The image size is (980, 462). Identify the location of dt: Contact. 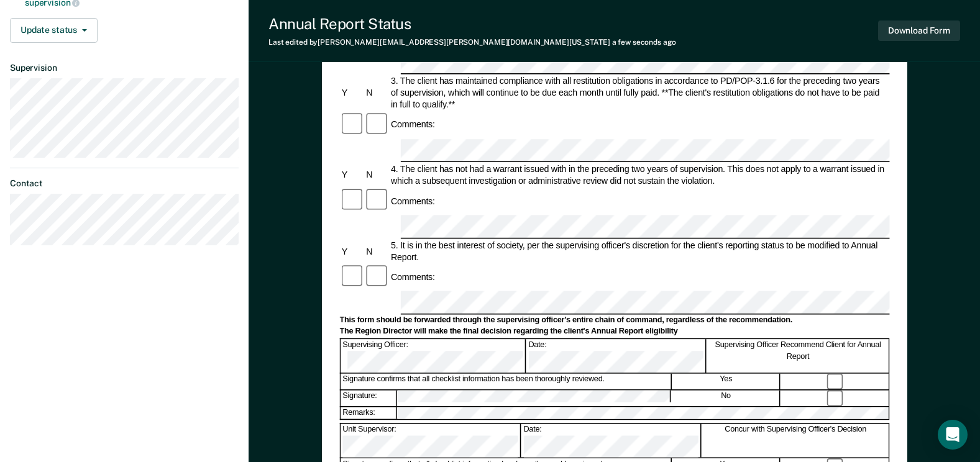
(124, 183).